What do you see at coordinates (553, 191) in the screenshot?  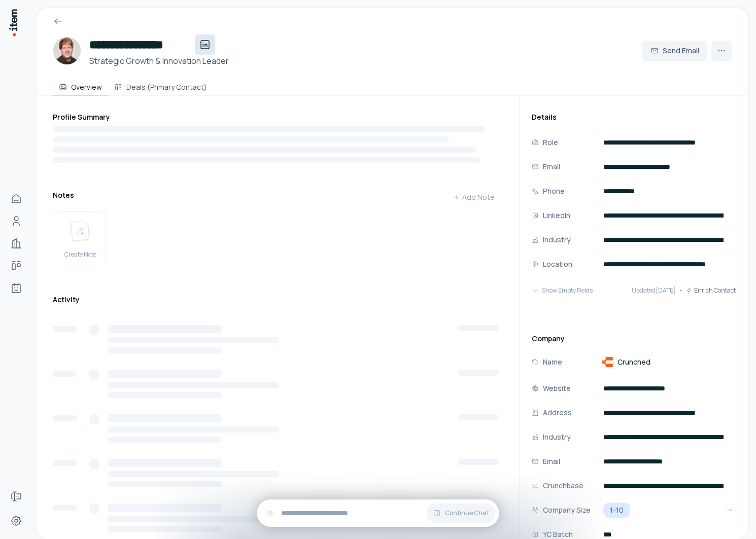 I see `p: Phone` at bounding box center [553, 191].